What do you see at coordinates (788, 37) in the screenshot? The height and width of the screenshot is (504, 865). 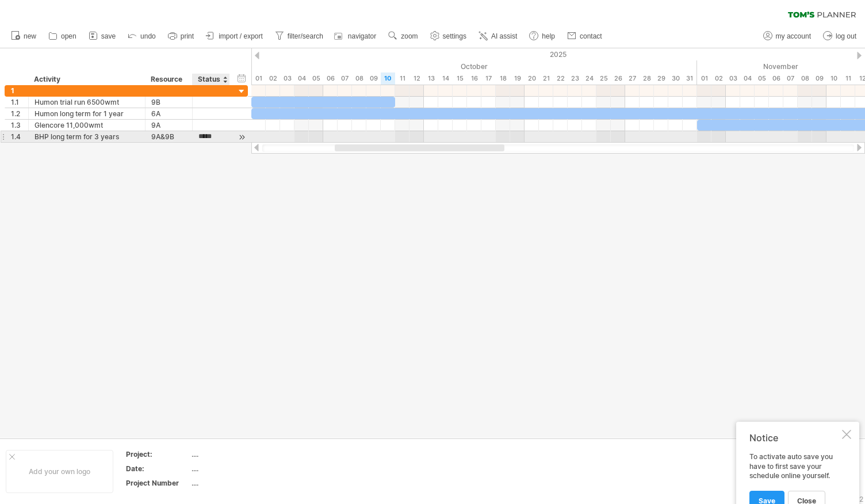 I see `a: my account` at bounding box center [788, 37].